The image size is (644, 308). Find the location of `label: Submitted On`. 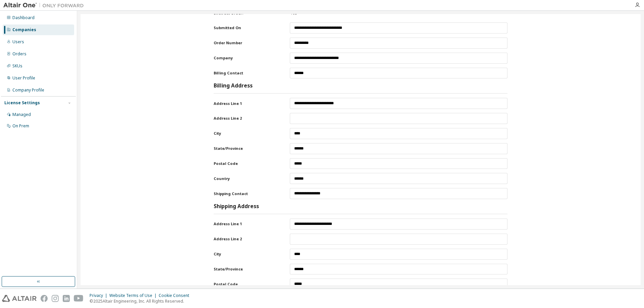

label: Submitted On is located at coordinates (246, 28).